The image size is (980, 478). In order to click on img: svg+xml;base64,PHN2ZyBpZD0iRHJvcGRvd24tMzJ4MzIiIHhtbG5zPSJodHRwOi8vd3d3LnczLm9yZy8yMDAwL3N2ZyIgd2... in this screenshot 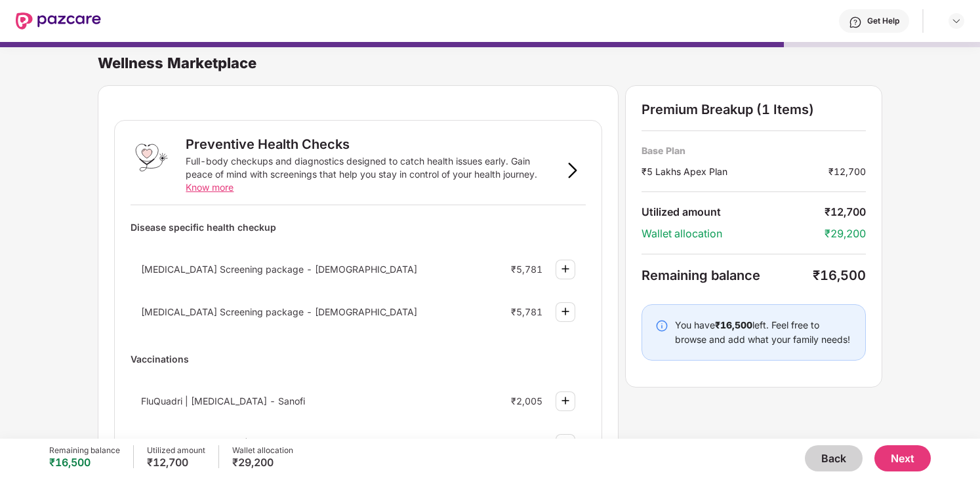, I will do `click(957, 21)`.